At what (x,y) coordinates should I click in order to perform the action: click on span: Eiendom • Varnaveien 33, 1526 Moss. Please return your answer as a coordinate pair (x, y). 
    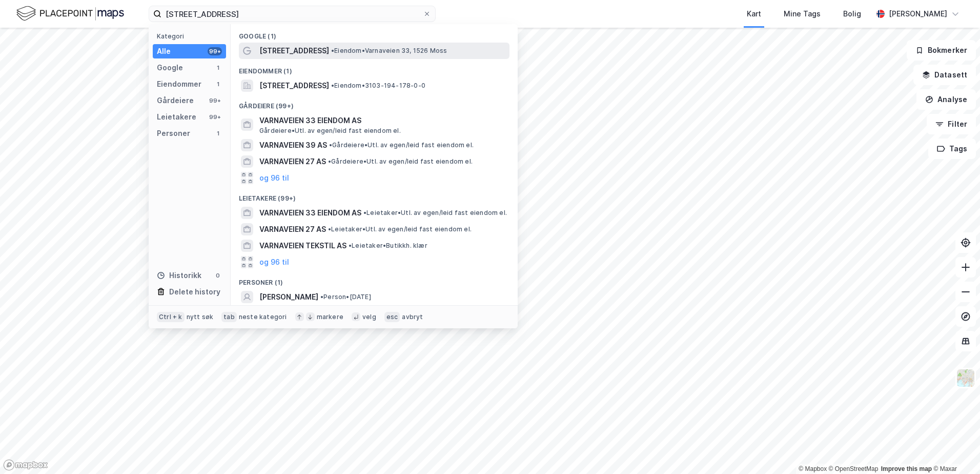
    Looking at the image, I should click on (389, 51).